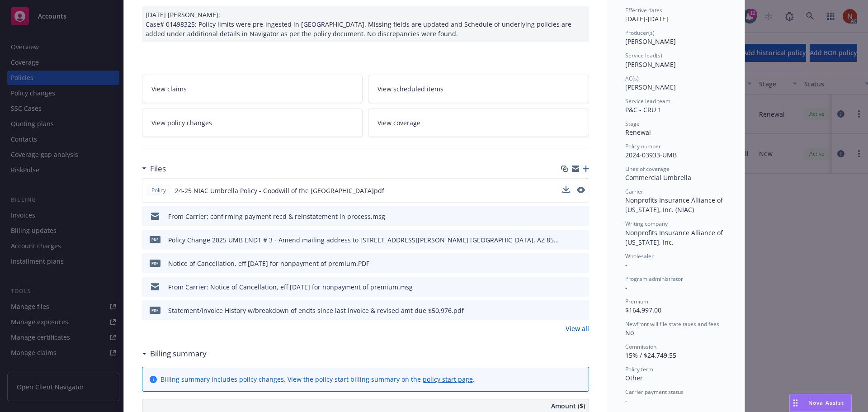 The height and width of the screenshot is (412, 868). I want to click on span: Policy term, so click(640, 369).